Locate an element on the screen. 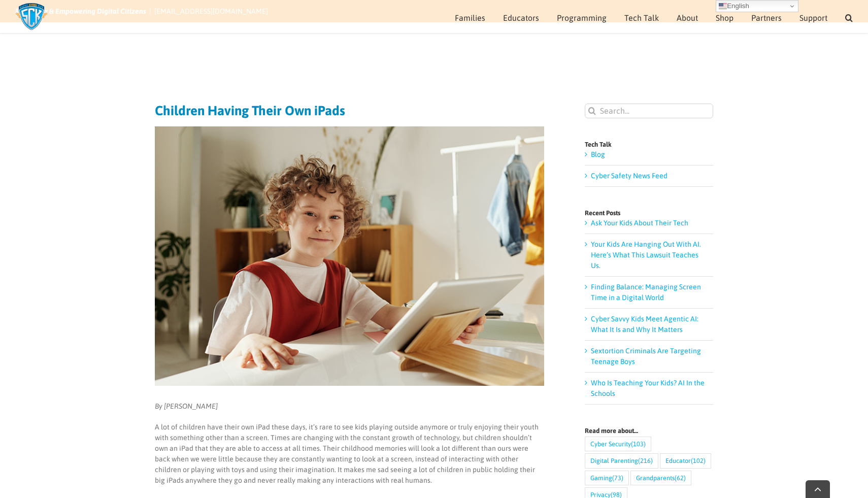  span: Shop is located at coordinates (724, 18).